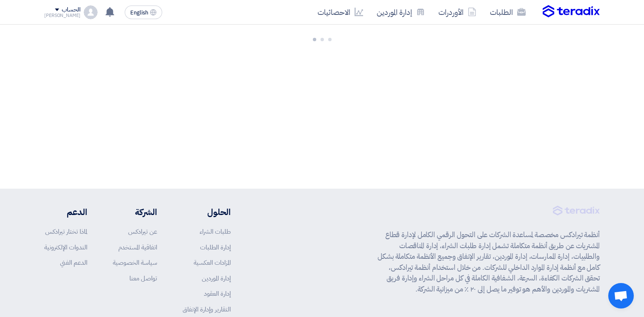 The height and width of the screenshot is (317, 644). What do you see at coordinates (135, 263) in the screenshot?
I see `a: سياسة الخصوصية` at bounding box center [135, 263].